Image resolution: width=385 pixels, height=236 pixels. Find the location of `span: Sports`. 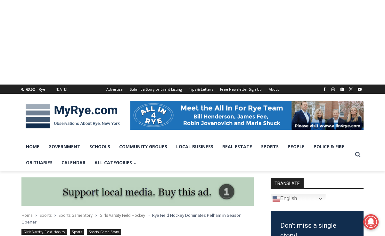

span: Sports is located at coordinates (46, 215).